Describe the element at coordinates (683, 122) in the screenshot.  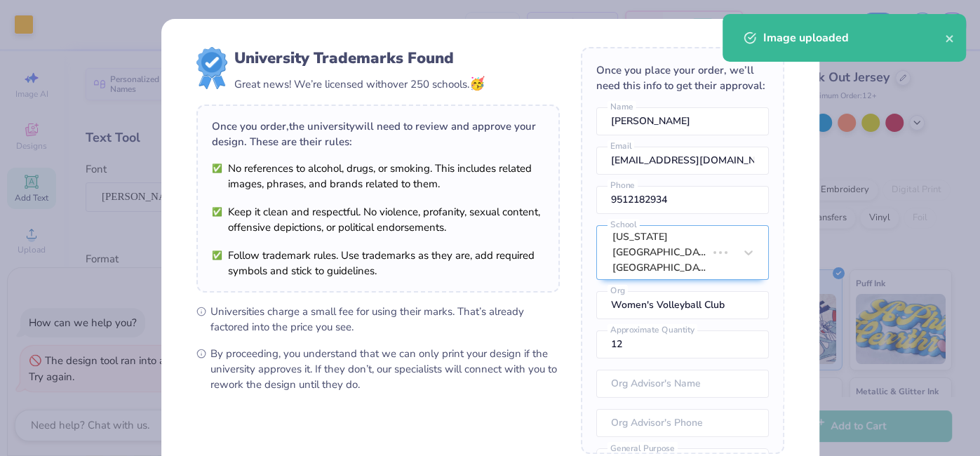
I see `input: Name` at that location.